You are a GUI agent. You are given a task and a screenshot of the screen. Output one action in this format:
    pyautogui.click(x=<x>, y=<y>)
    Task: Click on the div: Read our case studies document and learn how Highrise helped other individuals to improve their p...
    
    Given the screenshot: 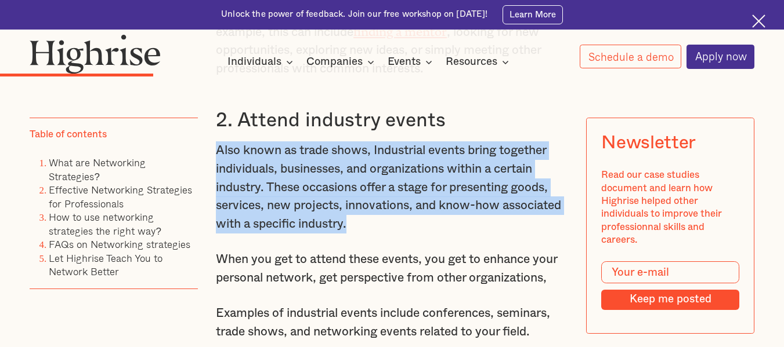 What is the action you would take?
    pyautogui.click(x=670, y=208)
    